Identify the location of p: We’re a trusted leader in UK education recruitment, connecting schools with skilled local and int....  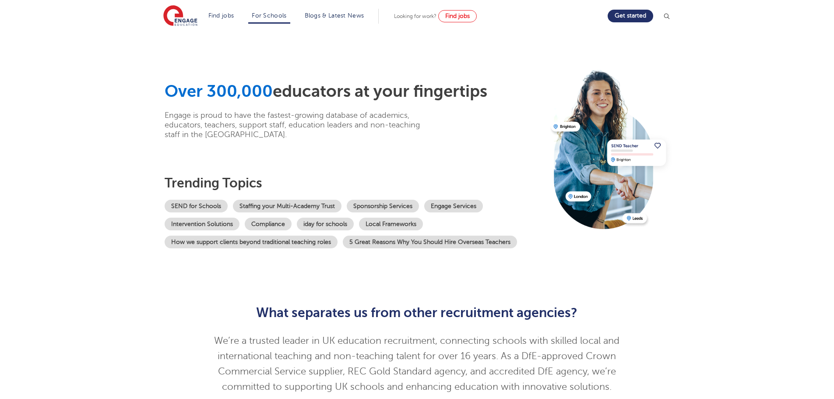
(417, 364).